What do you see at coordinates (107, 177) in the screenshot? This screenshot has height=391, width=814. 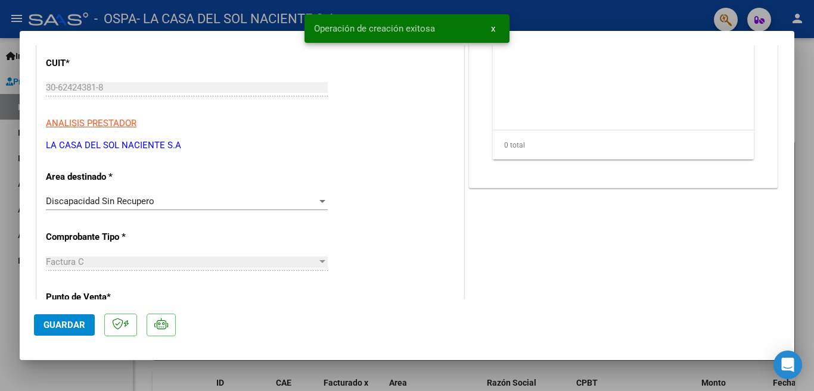 I see `p: Area destinado *` at bounding box center [107, 177].